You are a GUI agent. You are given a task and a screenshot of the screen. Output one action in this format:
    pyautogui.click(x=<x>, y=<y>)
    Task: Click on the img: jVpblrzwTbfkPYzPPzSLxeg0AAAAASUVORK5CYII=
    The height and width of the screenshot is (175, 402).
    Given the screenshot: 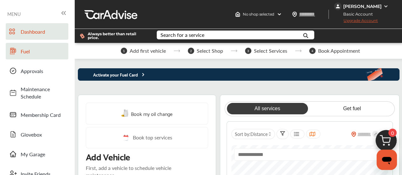 What is the action you would take?
    pyautogui.click(x=337, y=6)
    